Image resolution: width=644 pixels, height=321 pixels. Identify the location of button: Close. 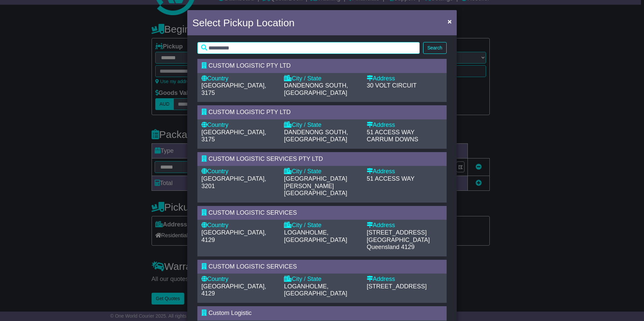
(450, 21).